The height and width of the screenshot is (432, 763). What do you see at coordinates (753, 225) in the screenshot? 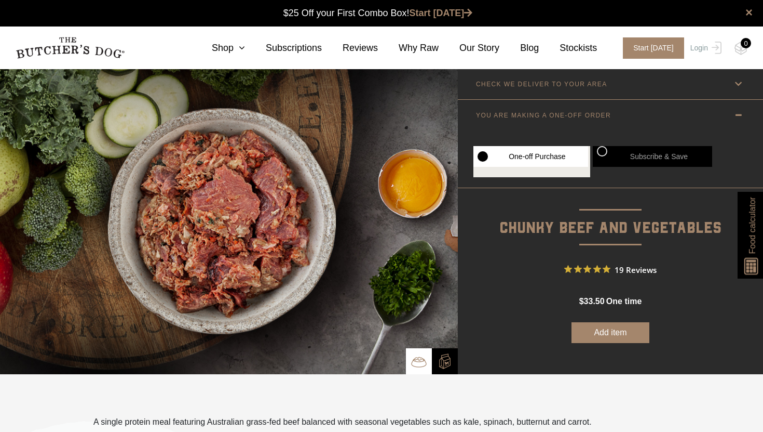
I see `span: Food calculator` at bounding box center [753, 225].